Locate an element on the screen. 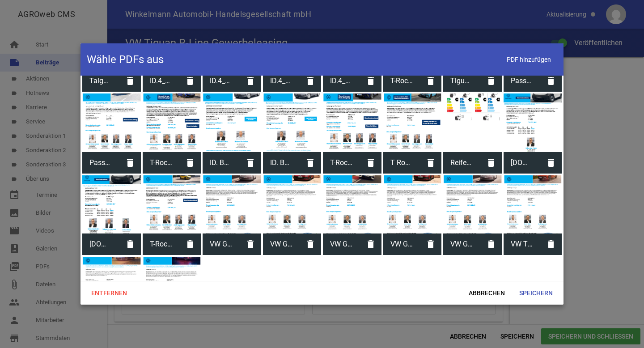 Image resolution: width=644 pixels, height=348 pixels. span: T Roc_Cabrio_239€_Privat is located at coordinates (401, 163).